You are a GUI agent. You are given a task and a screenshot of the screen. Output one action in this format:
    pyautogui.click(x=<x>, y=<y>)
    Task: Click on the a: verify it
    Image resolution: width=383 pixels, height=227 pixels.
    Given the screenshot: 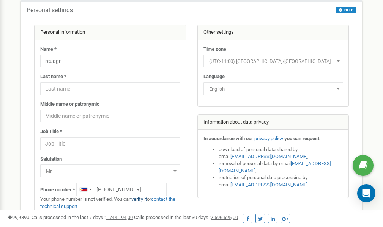 What is the action you would take?
    pyautogui.click(x=139, y=199)
    